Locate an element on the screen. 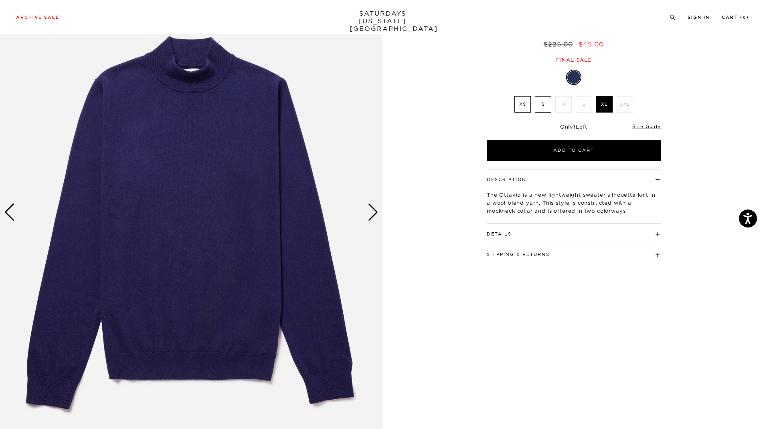  p: The Ottavio is a new lightweight sweater silhouette knit in a wool blend yarn. This style is cons... is located at coordinates (573, 203).